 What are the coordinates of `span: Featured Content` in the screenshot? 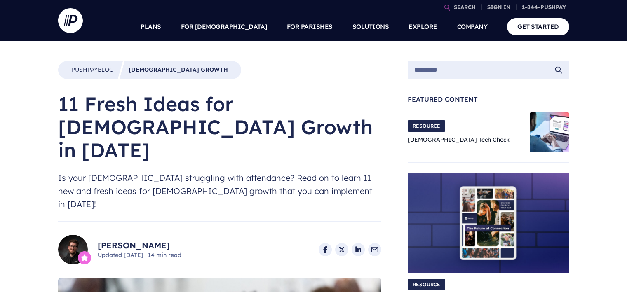 It's located at (489, 99).